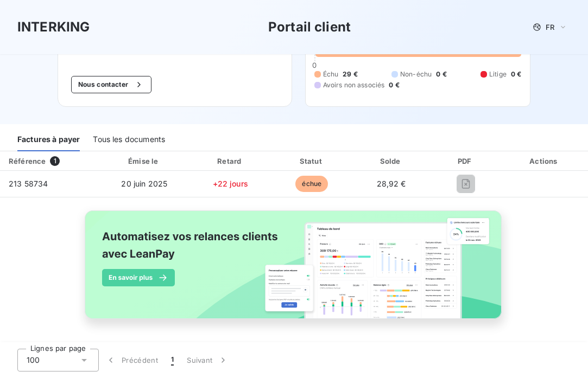 This screenshot has width=588, height=378. I want to click on button: Précédent, so click(132, 360).